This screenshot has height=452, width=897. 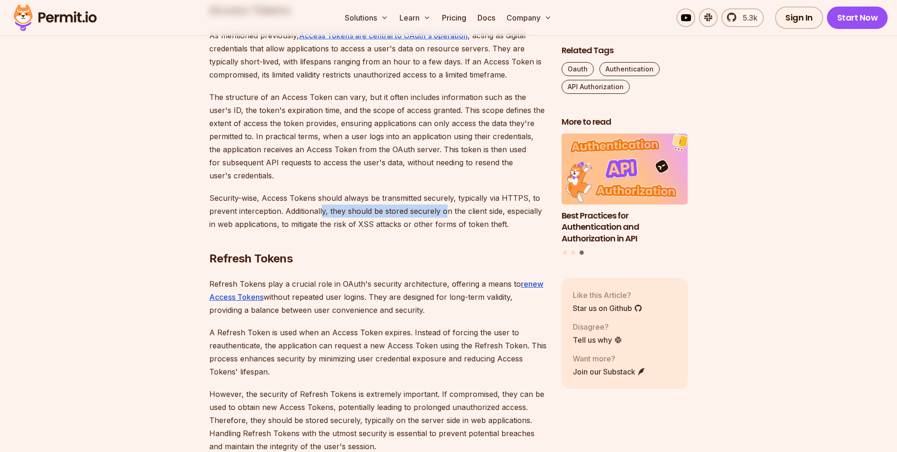 What do you see at coordinates (366, 18) in the screenshot?
I see `button: Solutions` at bounding box center [366, 18].